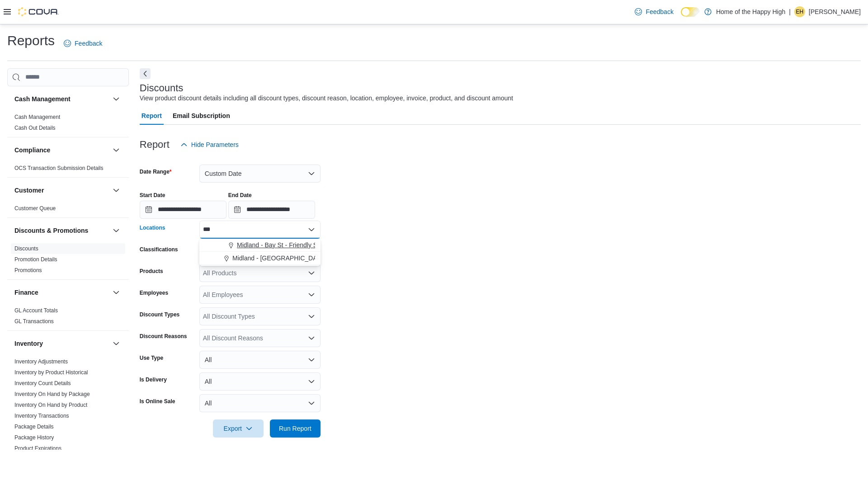 The image size is (868, 485). Describe the element at coordinates (326, 98) in the screenshot. I see `div: View product discount details including all discount types, discount reason, location, employee, ...` at that location.